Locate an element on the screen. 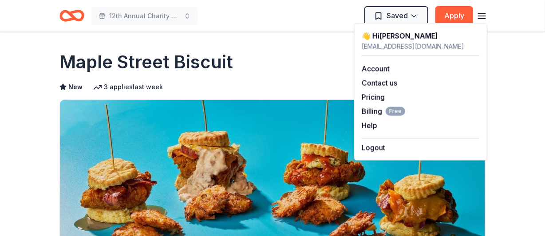 The width and height of the screenshot is (545, 236). div: 3 applies last week is located at coordinates (128, 87).